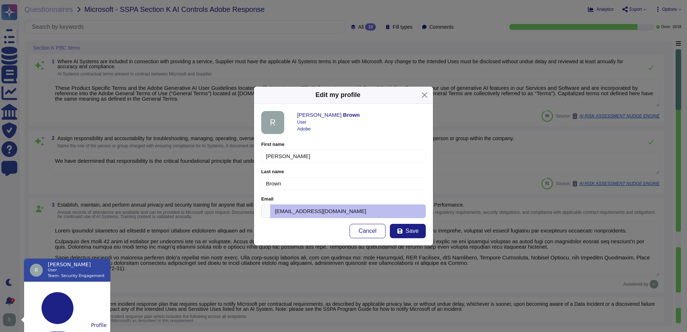  I want to click on label: First name, so click(344, 144).